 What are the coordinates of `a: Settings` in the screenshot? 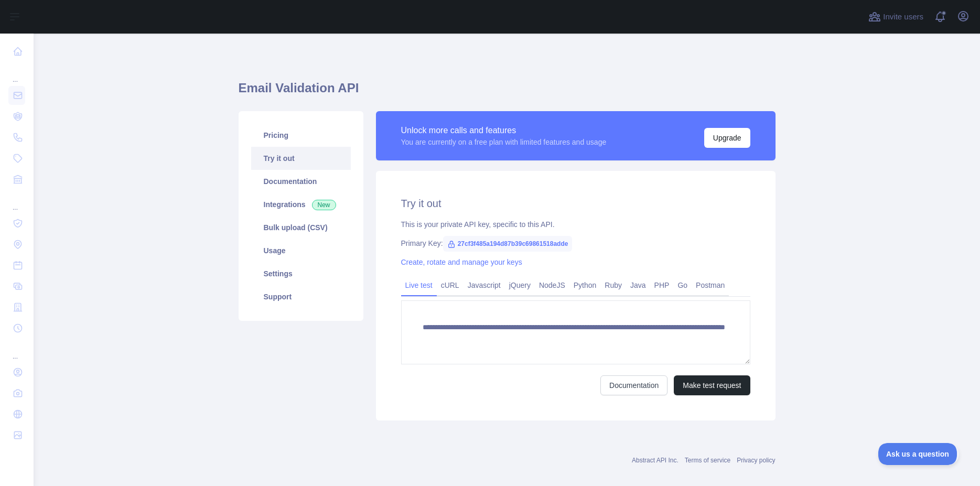 It's located at (301, 274).